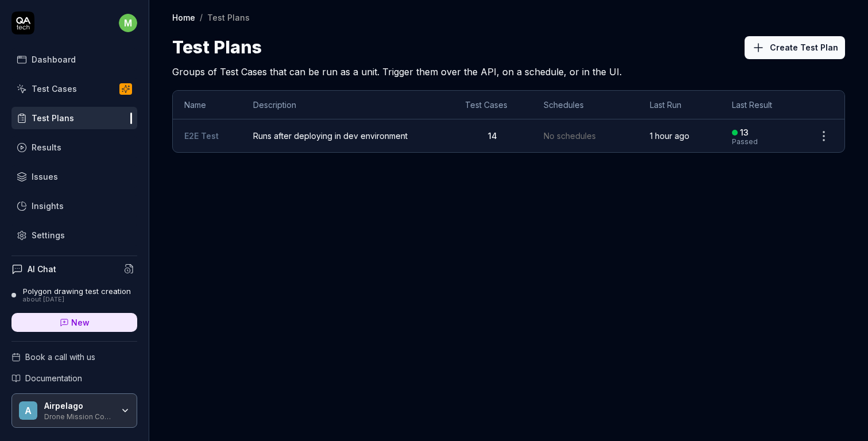 This screenshot has height=441, width=868. I want to click on a: Book a call with us, so click(74, 356).